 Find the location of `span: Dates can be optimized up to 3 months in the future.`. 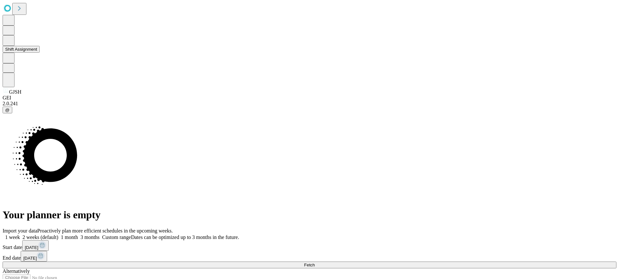

span: Dates can be optimized up to 3 months in the future. is located at coordinates (185, 237).